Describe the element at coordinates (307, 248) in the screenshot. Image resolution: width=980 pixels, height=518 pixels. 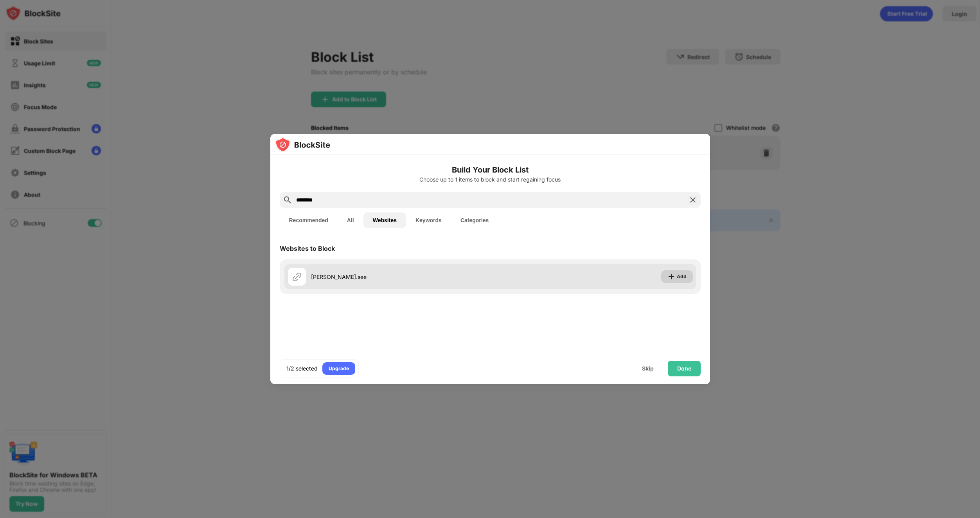
I see `div: Websites to Block` at that location.